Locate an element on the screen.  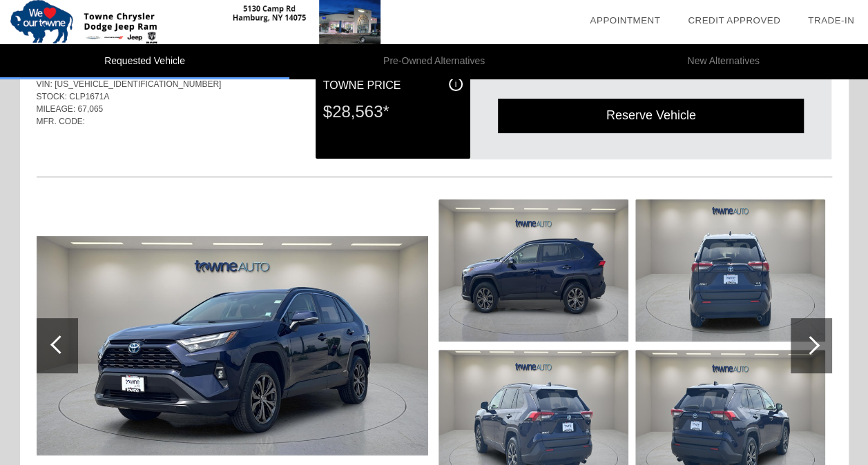
div: Reserve Vehicle is located at coordinates (651, 116).